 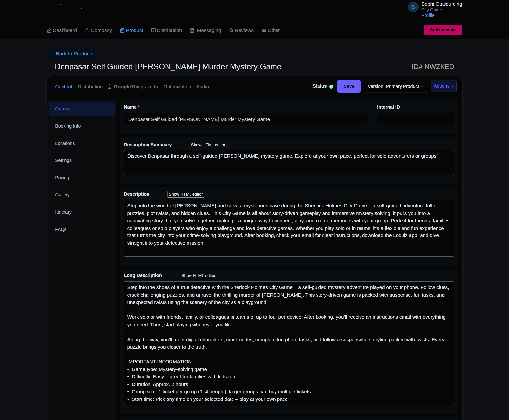 What do you see at coordinates (320, 86) in the screenshot?
I see `span: Status` at bounding box center [320, 86].